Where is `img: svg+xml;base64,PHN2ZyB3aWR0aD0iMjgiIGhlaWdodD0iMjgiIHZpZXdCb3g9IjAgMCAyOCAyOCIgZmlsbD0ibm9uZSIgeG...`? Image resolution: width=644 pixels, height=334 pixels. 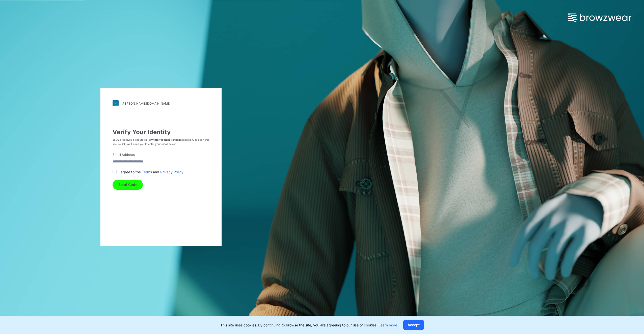
img: svg+xml;base64,PHN2ZyB3aWR0aD0iMjgiIGhlaWdodD0iMjgiIHZpZXdCb3g9IjAgMCAyOCAyOCIgZmlsbD0ibm9uZSIgeG... is located at coordinates (116, 103).